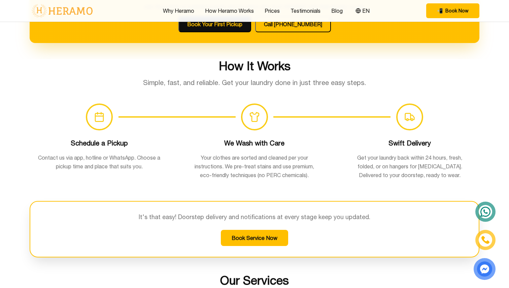 The height and width of the screenshot is (288, 509). Describe the element at coordinates (99, 162) in the screenshot. I see `font: Contact us via app, hotline or WhatsApp. Choose a pickup time and place that suits you.` at that location.